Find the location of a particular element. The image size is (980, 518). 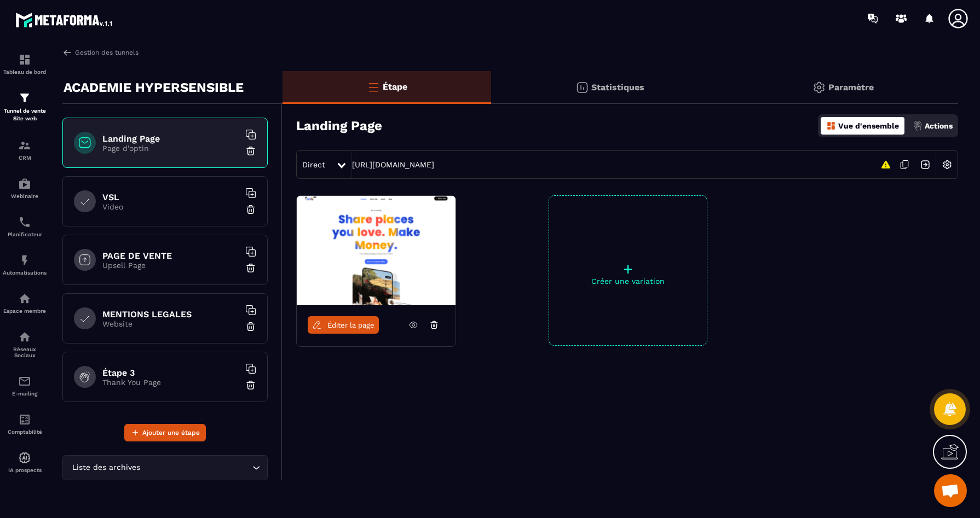

a: formationformationTunnel de vente Site web is located at coordinates (25, 107).